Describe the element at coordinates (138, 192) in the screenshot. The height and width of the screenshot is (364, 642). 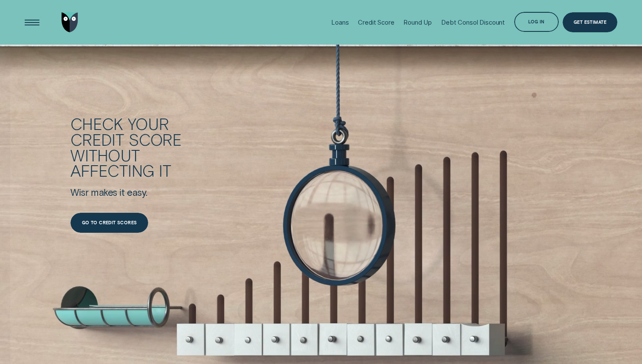
I see `div: easy.` at that location.